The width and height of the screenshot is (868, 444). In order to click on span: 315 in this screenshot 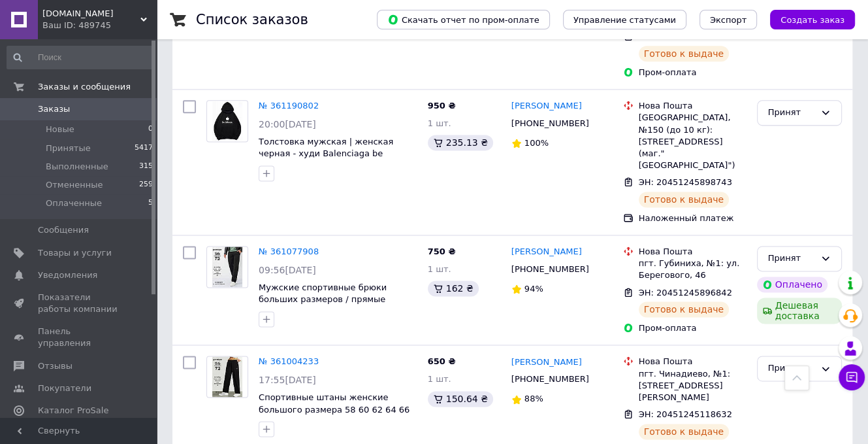, I will do `click(146, 167)`.